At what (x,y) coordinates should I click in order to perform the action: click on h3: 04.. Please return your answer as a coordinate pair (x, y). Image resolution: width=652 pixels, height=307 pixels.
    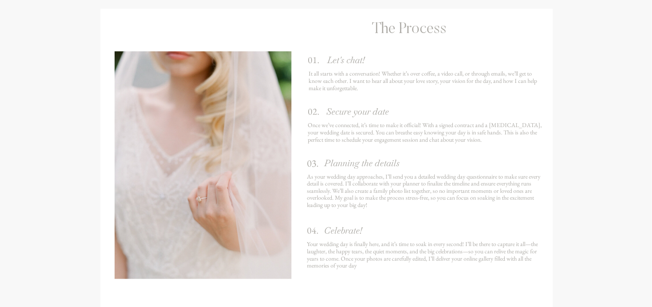
    Looking at the image, I should click on (317, 233).